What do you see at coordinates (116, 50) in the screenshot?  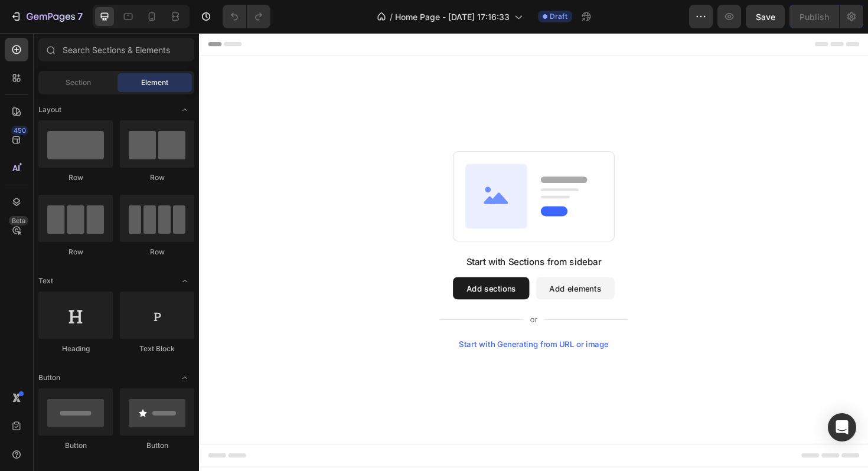 I see `input: Search Sections & Elements` at bounding box center [116, 50].